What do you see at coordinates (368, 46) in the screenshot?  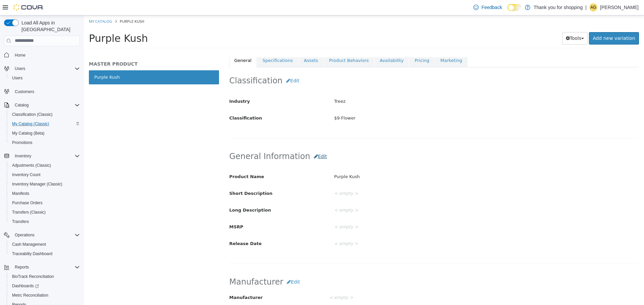 I see `a: Marketing` at bounding box center [368, 46].